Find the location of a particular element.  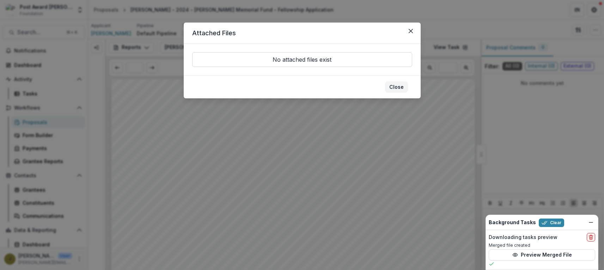

header: Attached Files is located at coordinates (302, 33).